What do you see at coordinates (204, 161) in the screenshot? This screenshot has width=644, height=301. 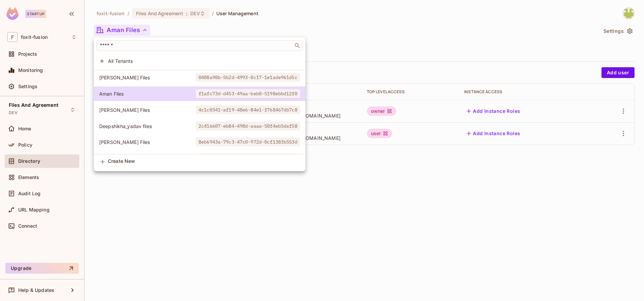 I see `span: Create New` at bounding box center [204, 161].